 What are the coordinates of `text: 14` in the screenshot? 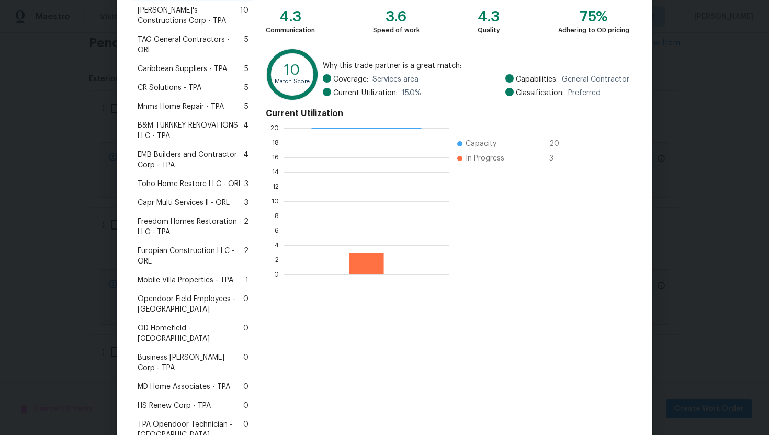 It's located at (275, 172).